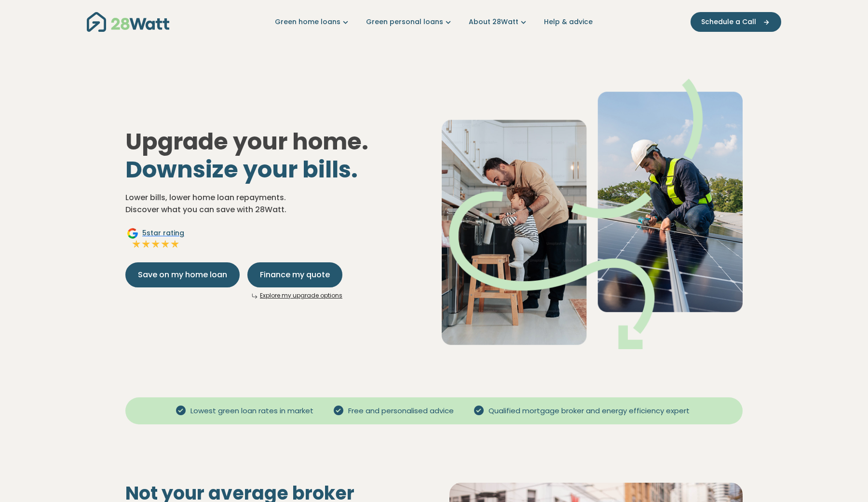 The width and height of the screenshot is (868, 502). Describe the element at coordinates (183, 274) in the screenshot. I see `button: Save on my home loan` at that location.